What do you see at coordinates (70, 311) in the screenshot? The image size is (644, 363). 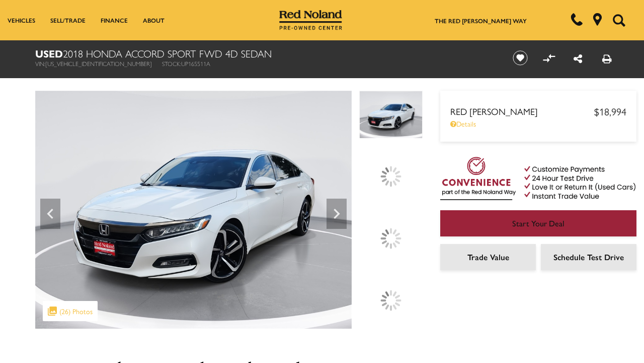 I see `div: (26) Photos` at bounding box center [70, 311].